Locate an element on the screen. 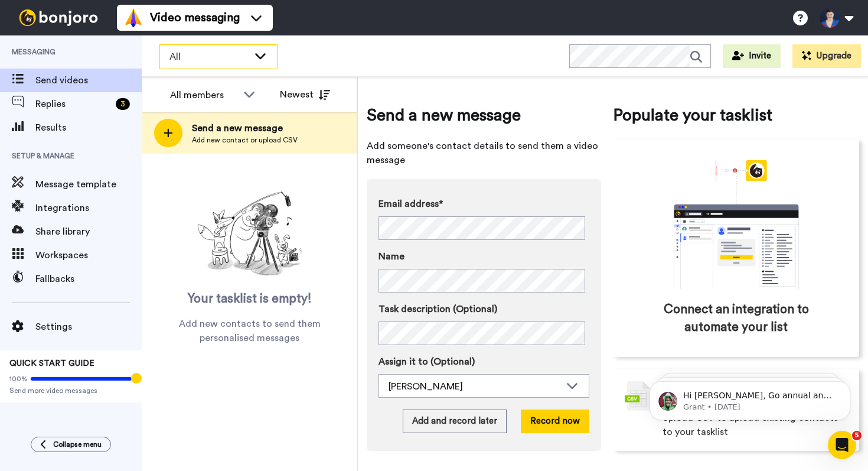  label: Email address* is located at coordinates (484, 204).